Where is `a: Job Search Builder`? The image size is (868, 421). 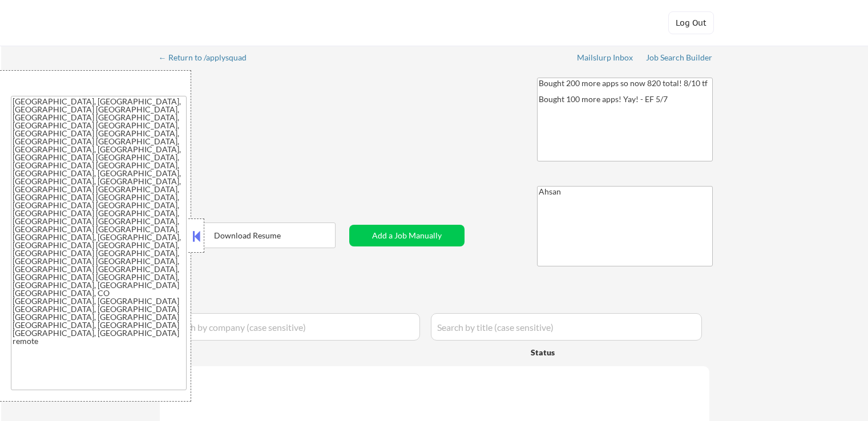 a: Job Search Builder is located at coordinates (679, 58).